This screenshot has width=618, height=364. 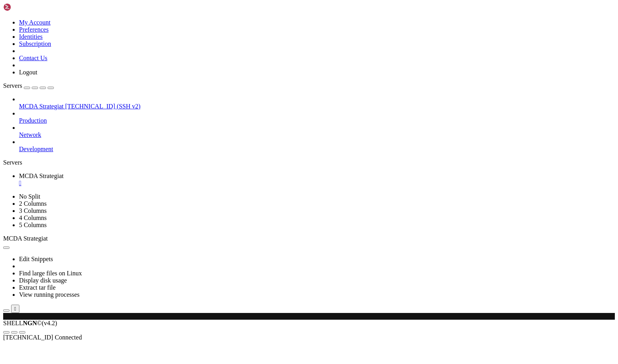 I want to click on a: Subscription, so click(x=35, y=43).